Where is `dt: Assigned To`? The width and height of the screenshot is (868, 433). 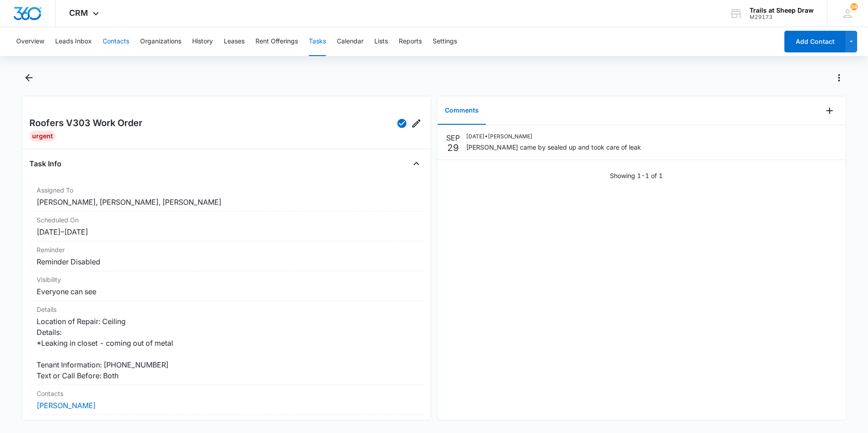 dt: Assigned To is located at coordinates (226, 190).